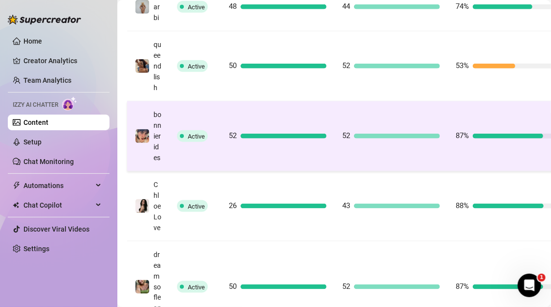  What do you see at coordinates (233, 6) in the screenshot?
I see `span: 48` at bounding box center [233, 6].